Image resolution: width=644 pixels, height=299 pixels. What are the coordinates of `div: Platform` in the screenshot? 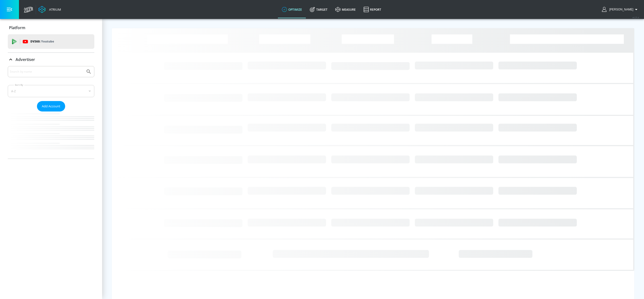 It's located at (51, 28).